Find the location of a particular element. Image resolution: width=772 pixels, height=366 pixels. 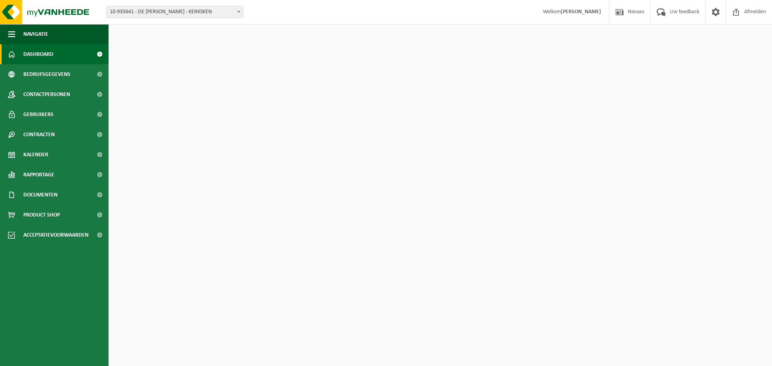

span: Navigatie is located at coordinates (36, 34).